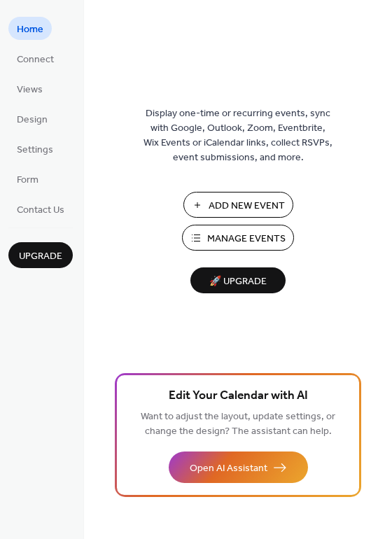 The image size is (392, 539). What do you see at coordinates (27, 179) in the screenshot?
I see `a: Form` at bounding box center [27, 179].